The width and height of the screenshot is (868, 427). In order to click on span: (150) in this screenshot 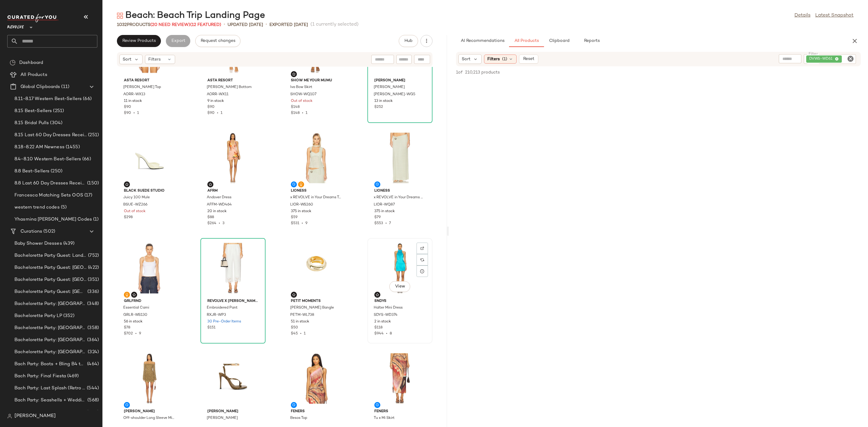, I will do `click(92, 183)`.